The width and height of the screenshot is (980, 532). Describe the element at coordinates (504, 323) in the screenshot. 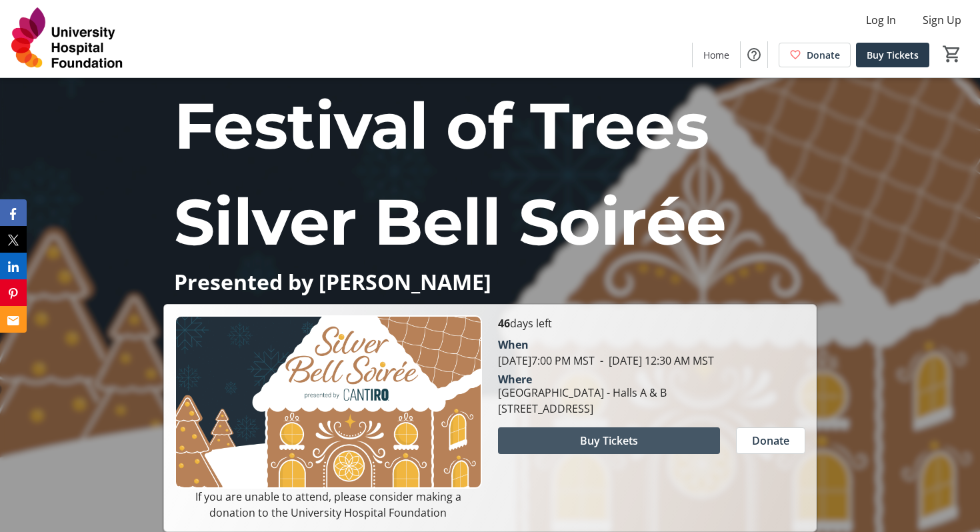

I see `span: 46` at that location.